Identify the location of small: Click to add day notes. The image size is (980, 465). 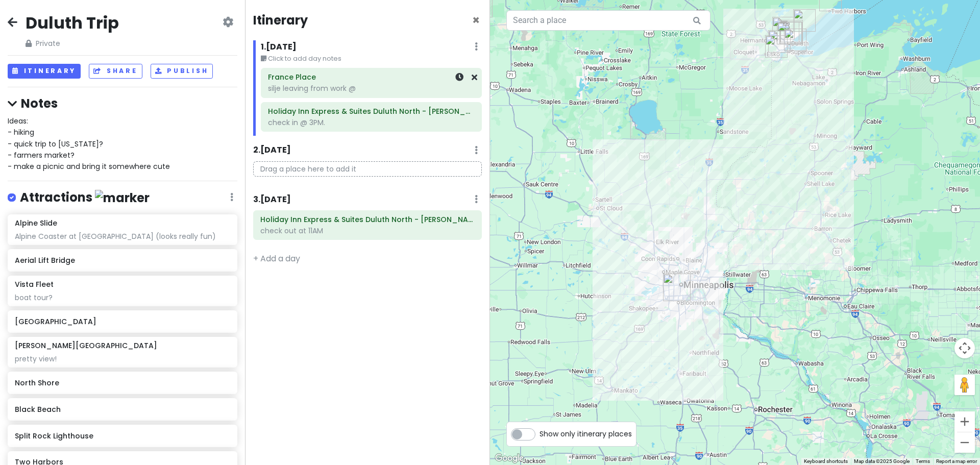
(371, 59).